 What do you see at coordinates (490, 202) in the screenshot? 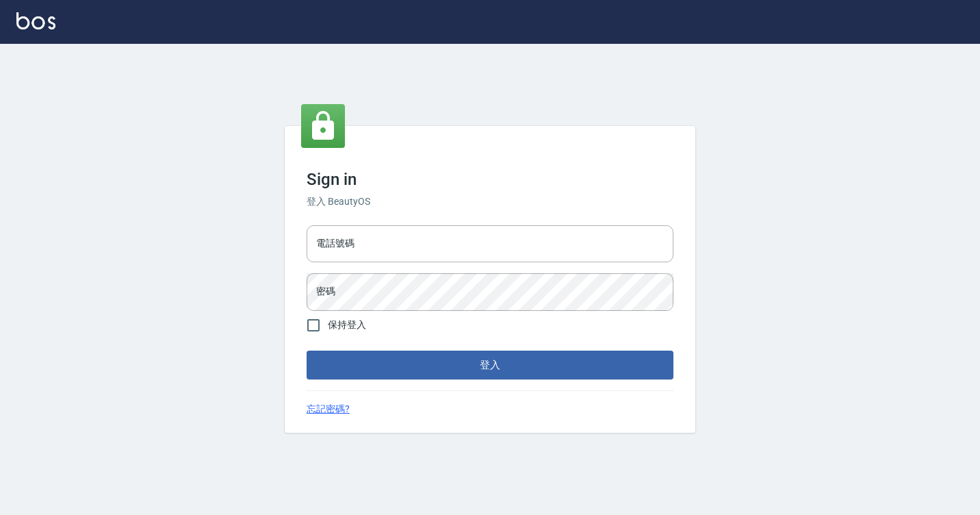
I see `h6: 登入 BeautyOS` at bounding box center [490, 202].